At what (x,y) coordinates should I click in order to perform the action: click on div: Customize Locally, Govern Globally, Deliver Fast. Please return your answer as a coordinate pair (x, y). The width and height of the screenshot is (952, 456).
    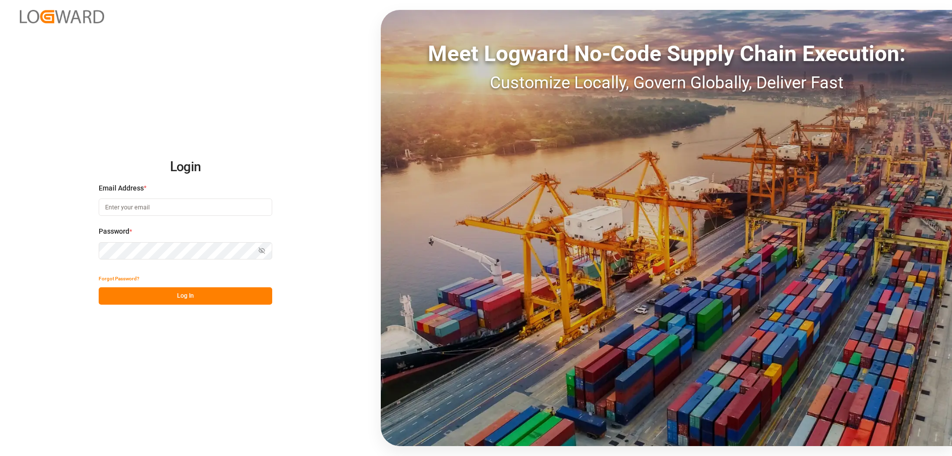
    Looking at the image, I should click on (666, 82).